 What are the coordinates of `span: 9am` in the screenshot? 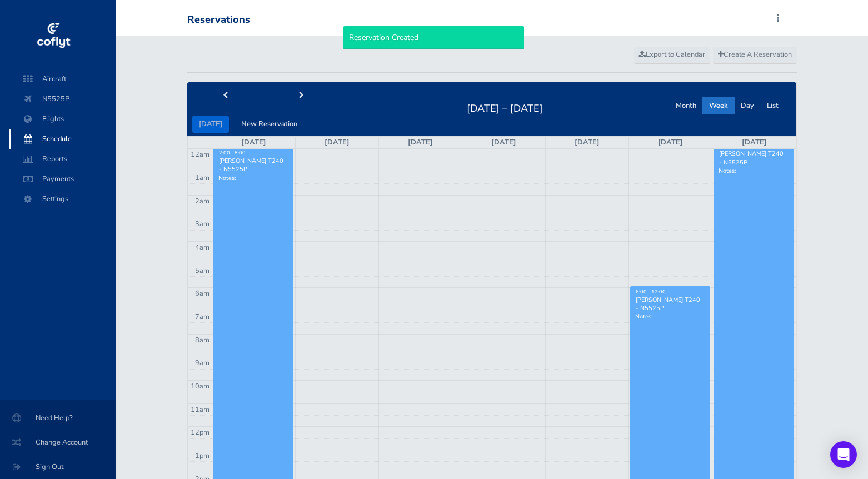 It's located at (203, 363).